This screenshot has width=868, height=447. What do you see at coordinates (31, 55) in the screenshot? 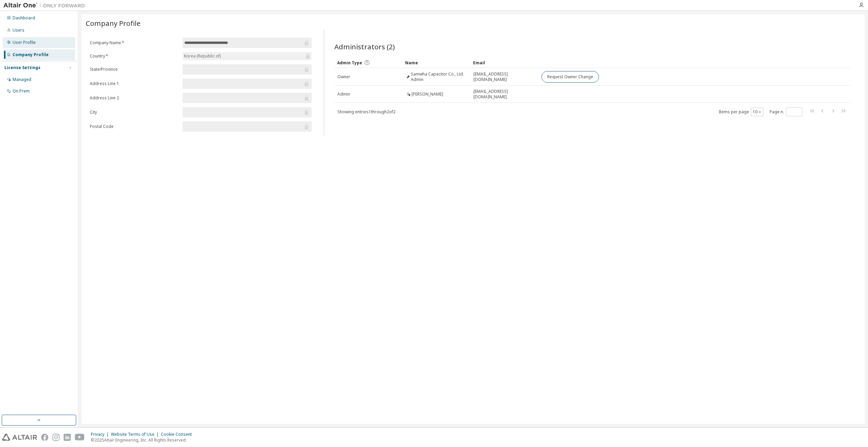
I see `div: Company Profile` at bounding box center [31, 55].